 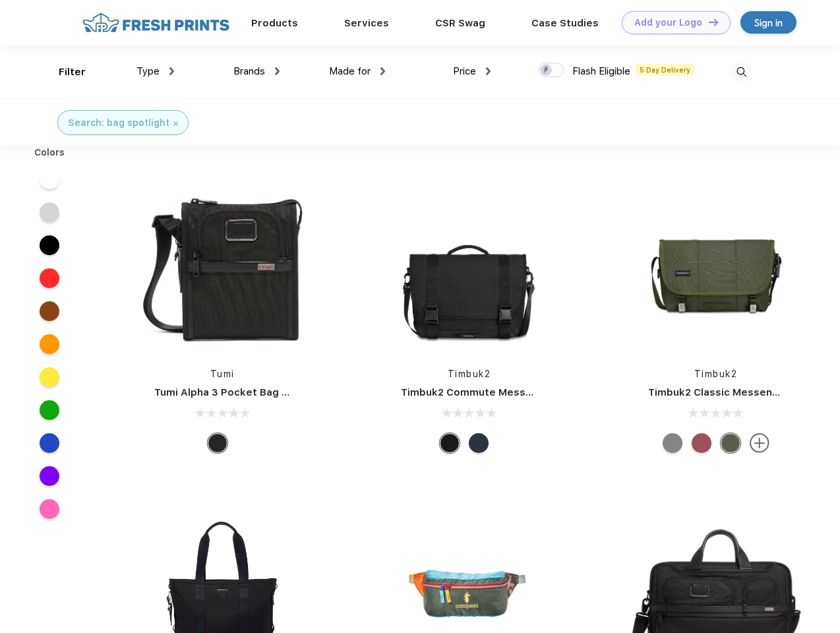 I want to click on a: Timbuk2 Commute Messenger Bag, so click(x=489, y=392).